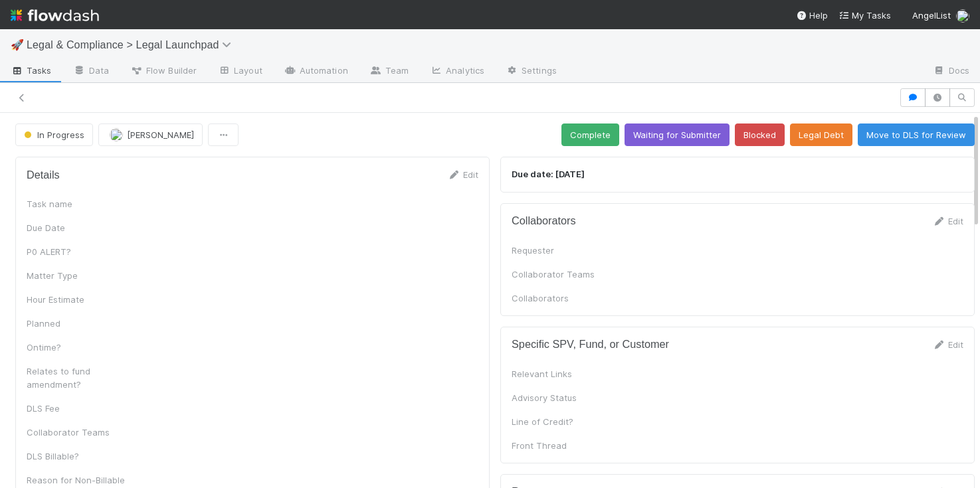 Image resolution: width=980 pixels, height=488 pixels. I want to click on a: Automation, so click(315, 71).